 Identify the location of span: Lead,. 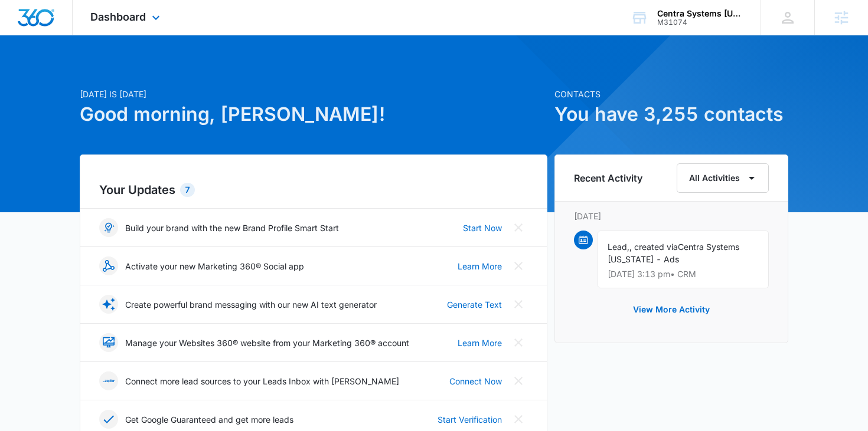
(618, 247).